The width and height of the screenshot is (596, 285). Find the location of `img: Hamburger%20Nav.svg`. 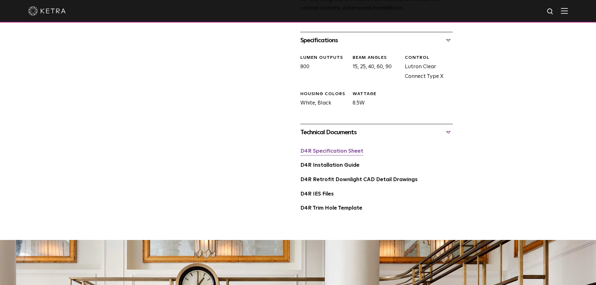

img: Hamburger%20Nav.svg is located at coordinates (565, 11).